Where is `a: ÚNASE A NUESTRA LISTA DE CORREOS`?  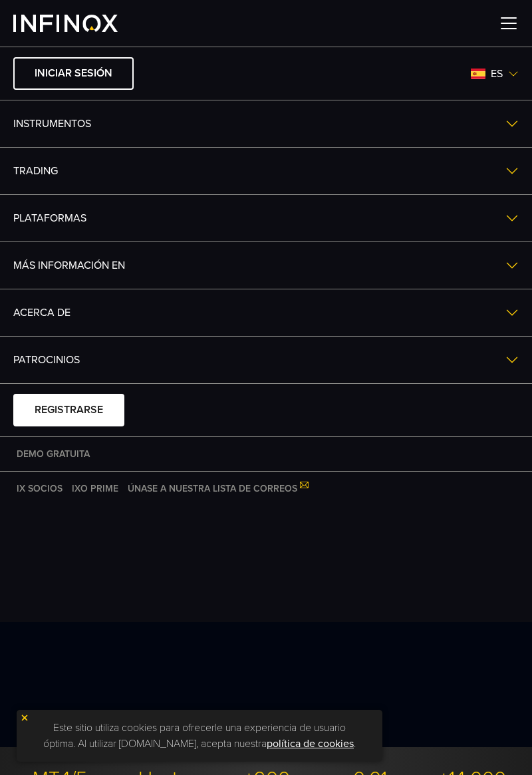 a: ÚNASE A NUESTRA LISTA DE CORREOS is located at coordinates (217, 488).